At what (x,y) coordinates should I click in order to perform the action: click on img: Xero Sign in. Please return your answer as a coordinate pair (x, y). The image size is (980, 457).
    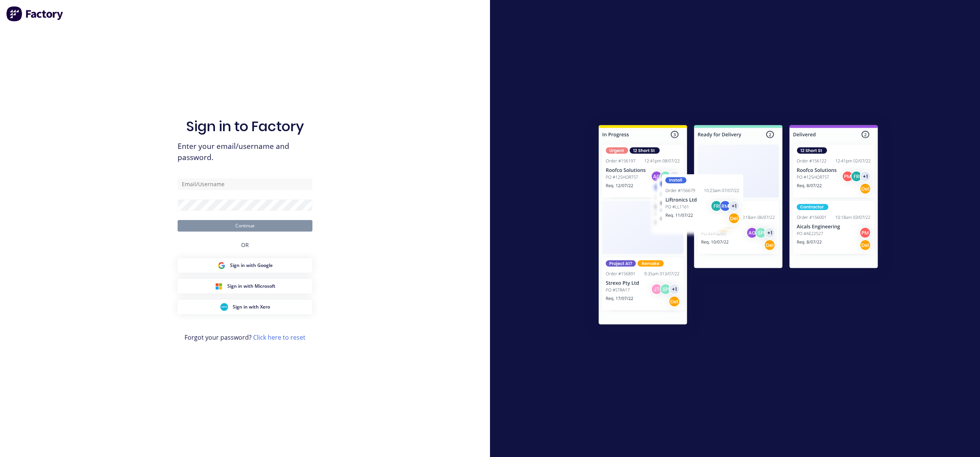
    Looking at the image, I should click on (224, 307).